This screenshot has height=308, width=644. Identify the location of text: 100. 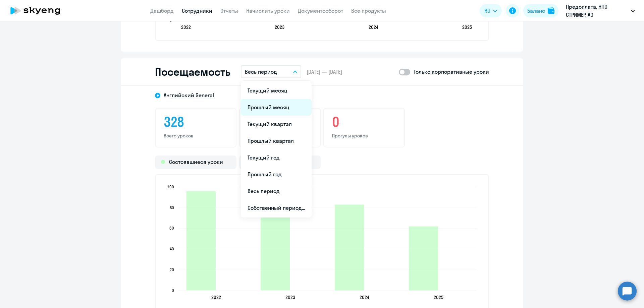
(171, 187).